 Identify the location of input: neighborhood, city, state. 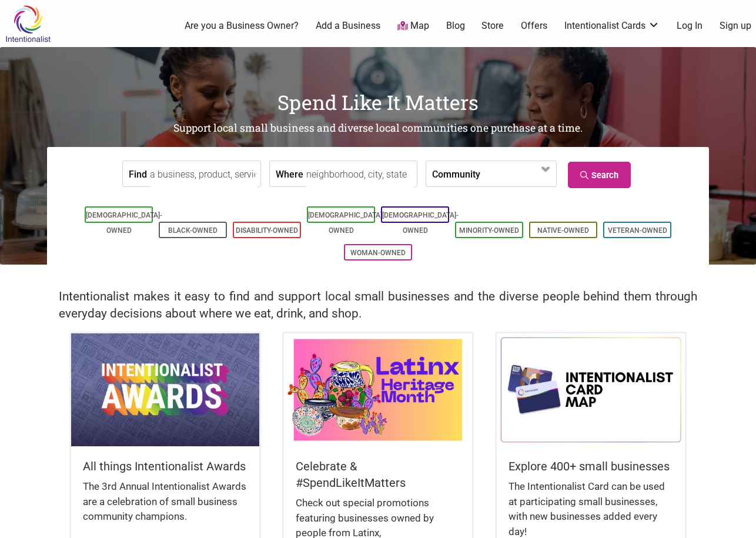
(360, 174).